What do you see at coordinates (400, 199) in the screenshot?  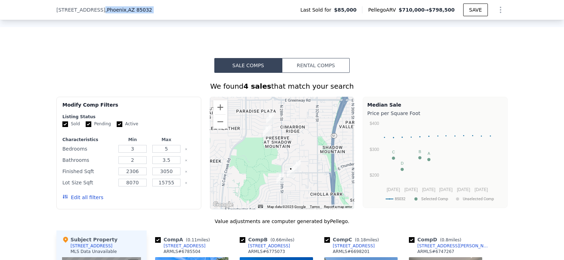 I see `text: 85032` at bounding box center [400, 199].